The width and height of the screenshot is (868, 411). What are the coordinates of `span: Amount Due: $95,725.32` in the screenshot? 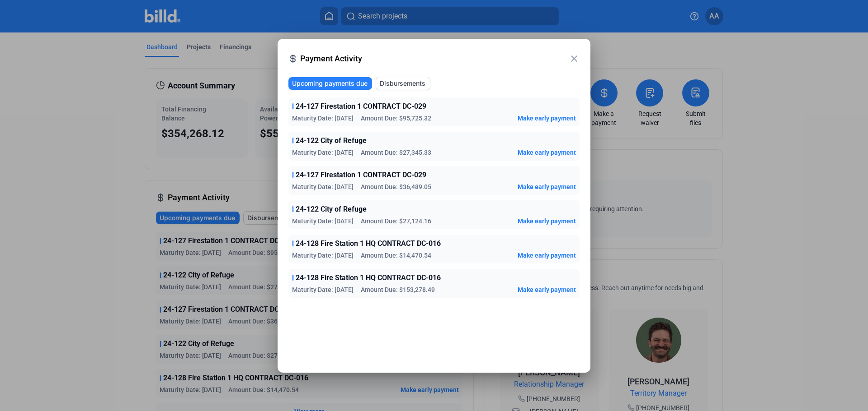 It's located at (396, 119).